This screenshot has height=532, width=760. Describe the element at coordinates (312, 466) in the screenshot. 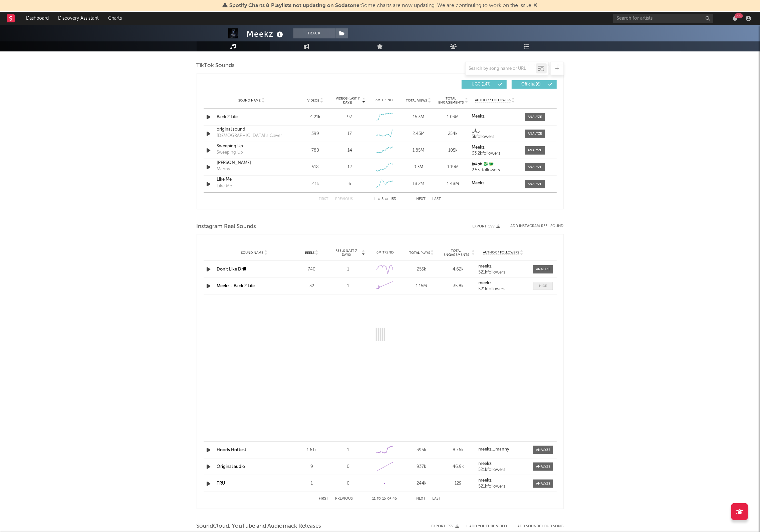

I see `div: 9` at that location.